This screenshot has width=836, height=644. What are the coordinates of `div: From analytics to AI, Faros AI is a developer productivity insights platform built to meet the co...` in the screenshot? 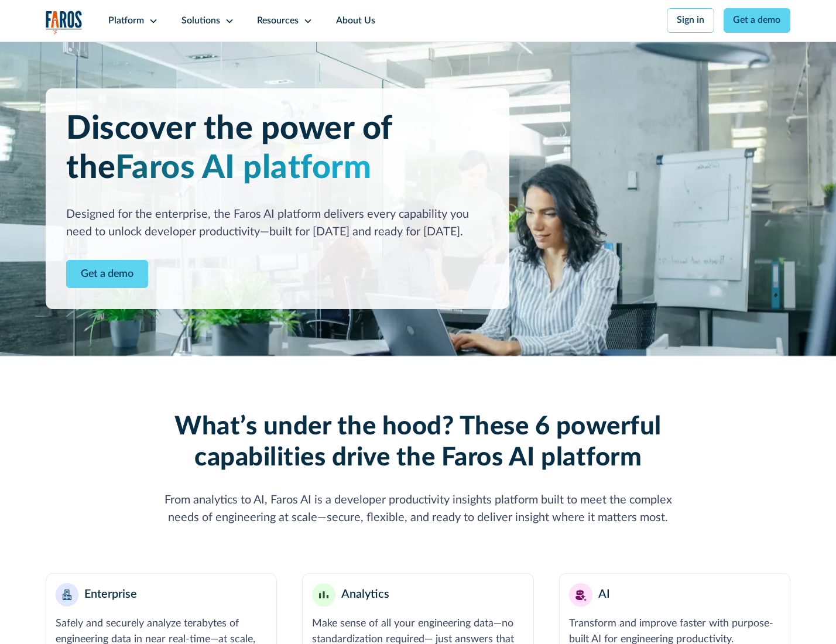 It's located at (418, 509).